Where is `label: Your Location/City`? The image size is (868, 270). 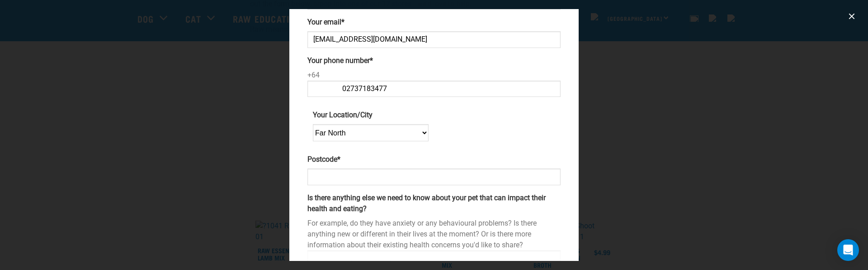
label: Your Location/City is located at coordinates (370, 115).